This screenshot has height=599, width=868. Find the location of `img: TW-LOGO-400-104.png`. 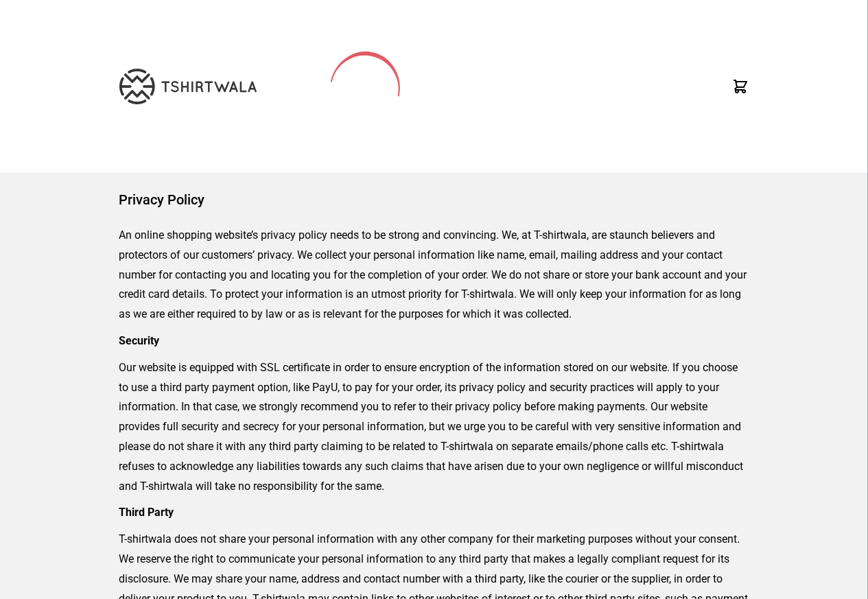

img: TW-LOGO-400-104.png is located at coordinates (188, 86).